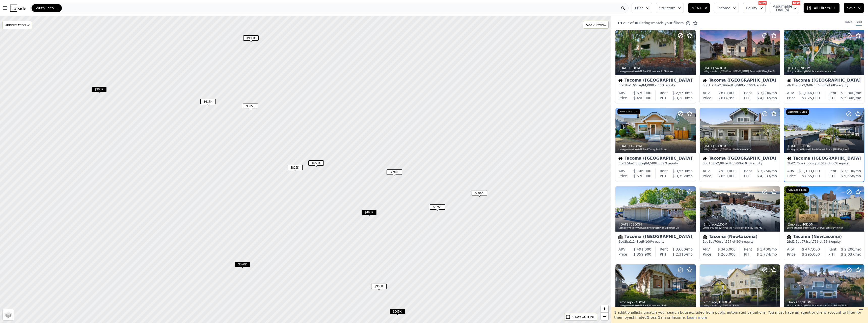 The image size is (868, 323). I want to click on span: $825K, so click(295, 168).